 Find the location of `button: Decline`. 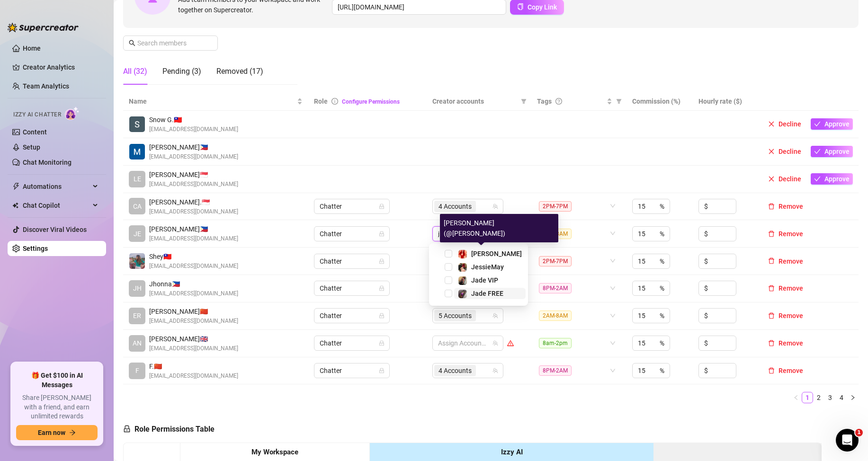

button: Decline is located at coordinates (784, 151).